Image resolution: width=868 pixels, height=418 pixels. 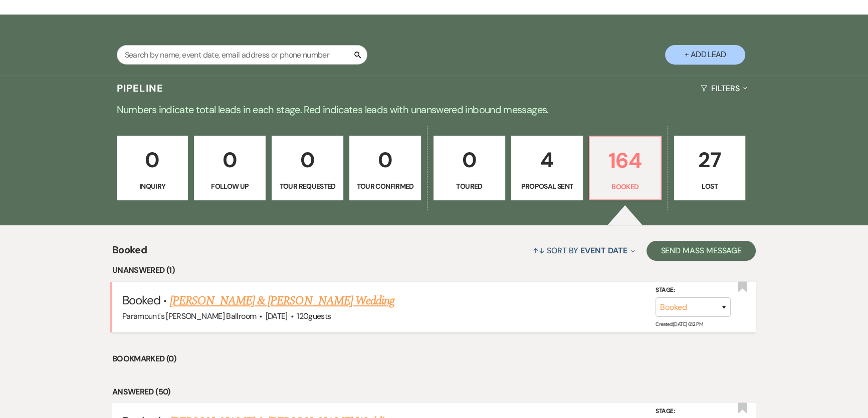 I want to click on p: Booked, so click(x=625, y=187).